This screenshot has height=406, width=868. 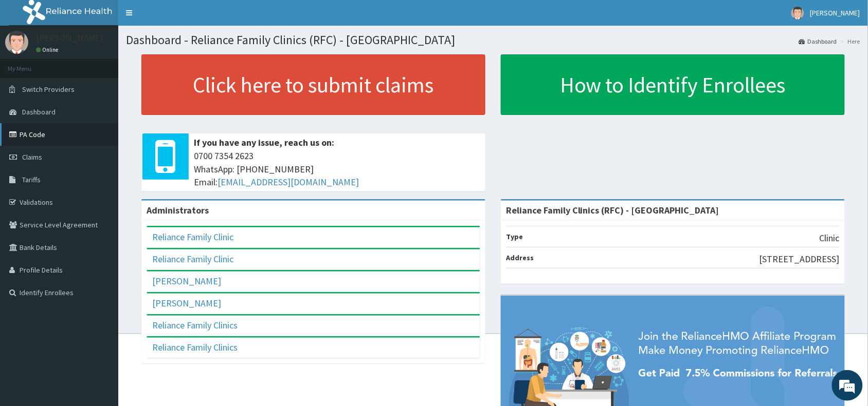 I want to click on b: Administrators, so click(x=177, y=210).